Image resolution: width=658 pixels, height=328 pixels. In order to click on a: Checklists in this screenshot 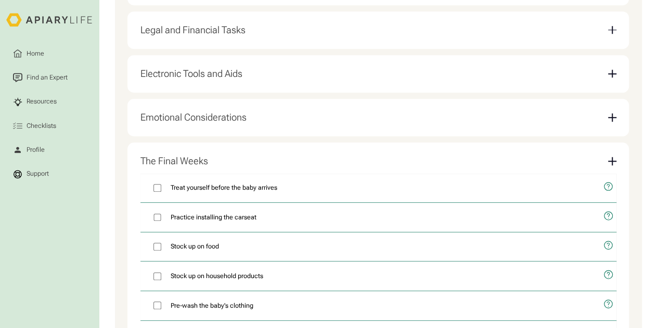, I will do `click(49, 126)`.